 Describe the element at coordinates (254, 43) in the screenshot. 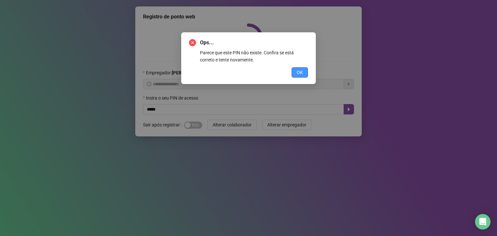

I see `span: Ops...` at that location.